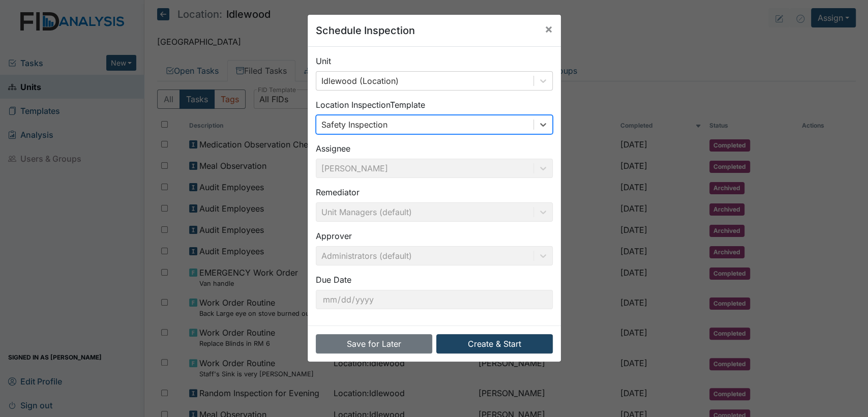 This screenshot has width=868, height=417. Describe the element at coordinates (334, 280) in the screenshot. I see `label: Due Date` at that location.